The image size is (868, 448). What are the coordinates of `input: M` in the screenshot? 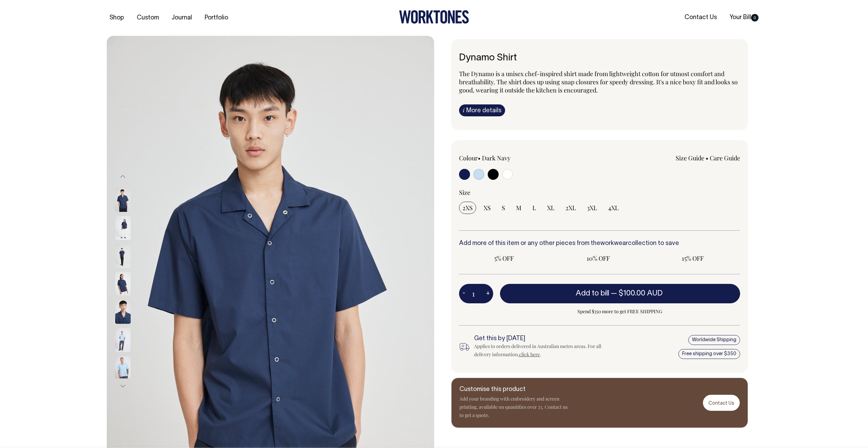 It's located at (519, 208).